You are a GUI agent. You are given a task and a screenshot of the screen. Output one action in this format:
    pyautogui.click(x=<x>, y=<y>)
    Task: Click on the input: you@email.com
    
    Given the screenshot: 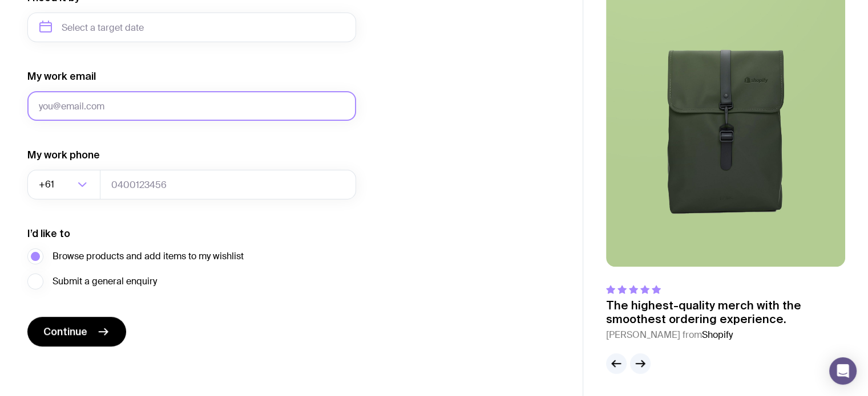 What is the action you would take?
    pyautogui.click(x=192, y=107)
    